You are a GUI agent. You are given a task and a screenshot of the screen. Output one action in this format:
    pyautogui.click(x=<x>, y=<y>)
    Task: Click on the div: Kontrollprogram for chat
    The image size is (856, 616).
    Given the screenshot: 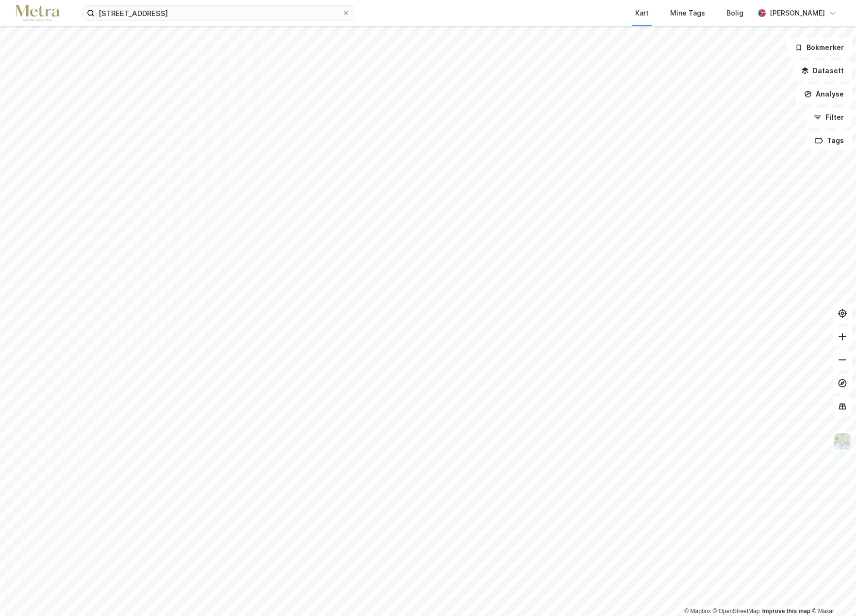 What is the action you would take?
    pyautogui.click(x=832, y=593)
    